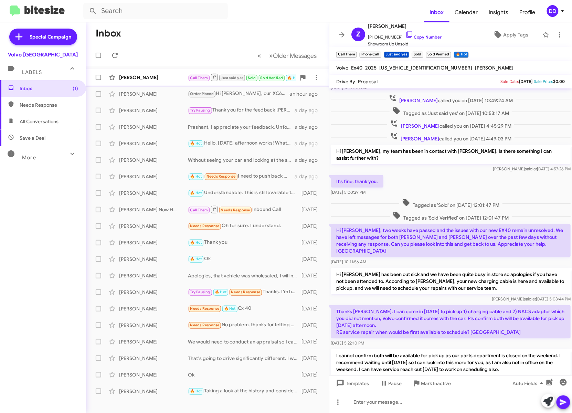 The width and height of the screenshot is (572, 413). I want to click on div: an hour ago, so click(307, 94).